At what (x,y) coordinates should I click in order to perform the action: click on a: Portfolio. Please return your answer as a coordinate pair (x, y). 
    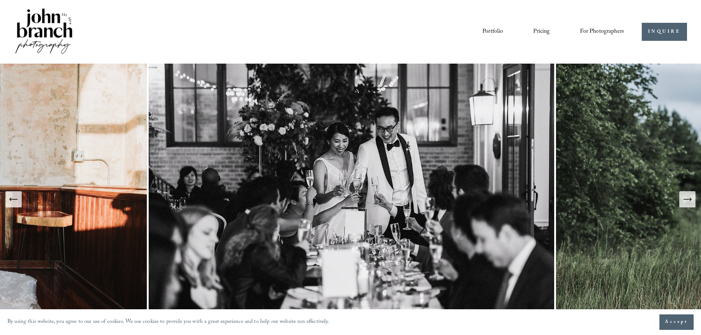
    Looking at the image, I should click on (492, 32).